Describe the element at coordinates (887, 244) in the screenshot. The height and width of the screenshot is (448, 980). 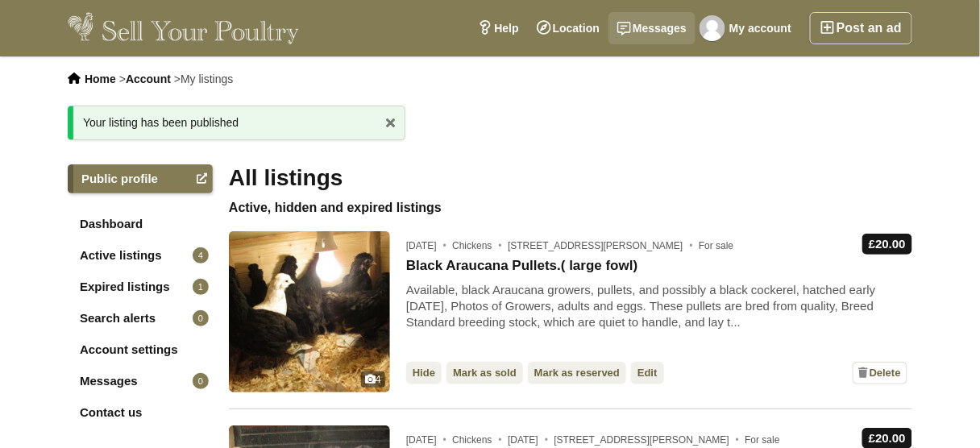
I see `div: £20.00` at that location.